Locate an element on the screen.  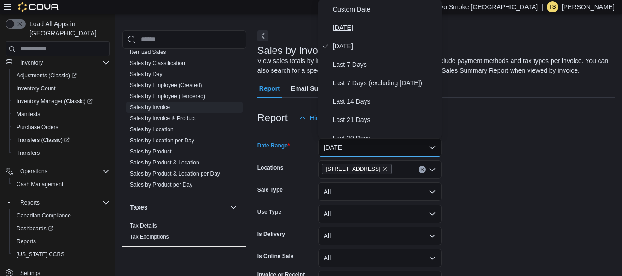
span: Email Subscription is located at coordinates (320, 88).